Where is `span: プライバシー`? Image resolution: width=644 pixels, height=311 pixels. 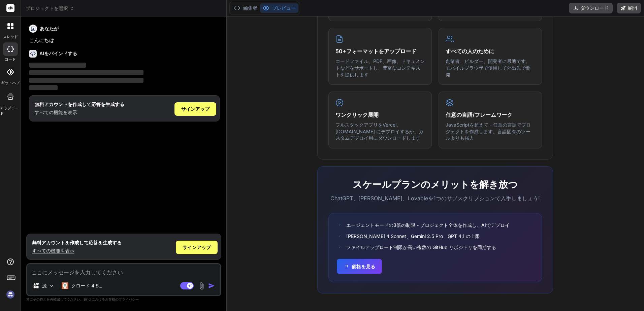 span: プライバシー is located at coordinates (129, 299).